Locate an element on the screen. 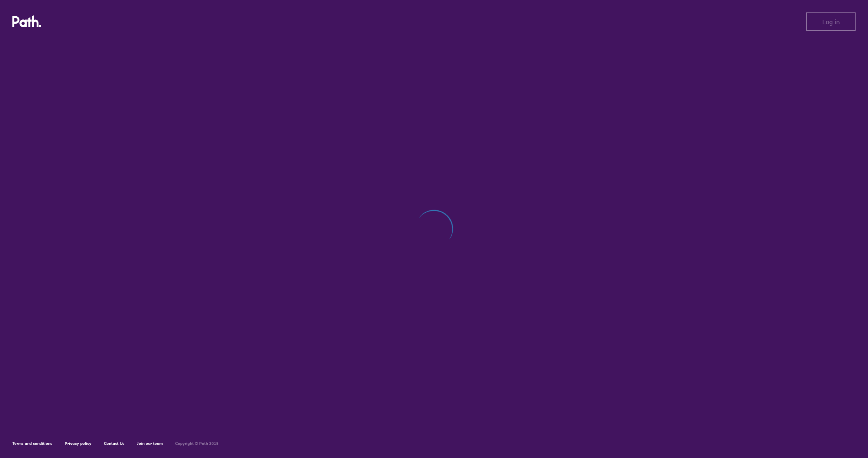 The image size is (868, 458). a: Privacy policy is located at coordinates (78, 443).